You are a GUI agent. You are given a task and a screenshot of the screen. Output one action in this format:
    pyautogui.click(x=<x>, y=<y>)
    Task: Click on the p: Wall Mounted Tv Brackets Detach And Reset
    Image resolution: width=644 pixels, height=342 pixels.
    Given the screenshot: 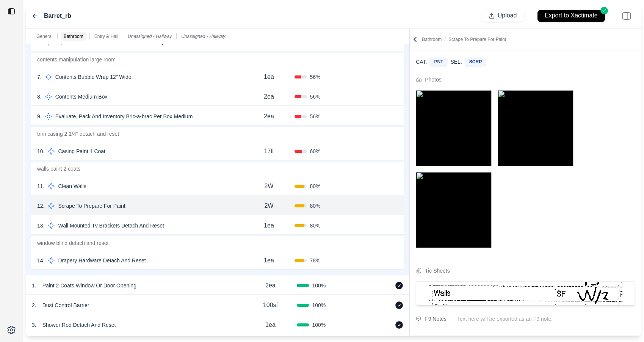 What is the action you would take?
    pyautogui.click(x=111, y=226)
    